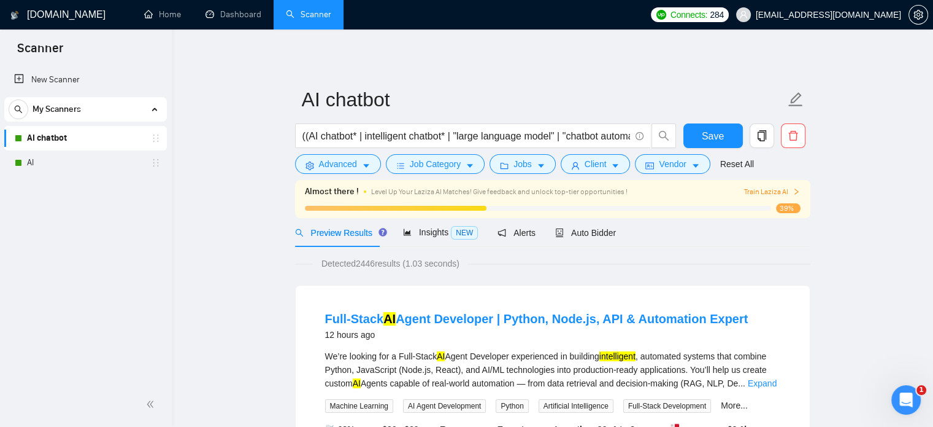 This screenshot has width=933, height=427. What do you see at coordinates (544, 99) in the screenshot?
I see `input: Scanner name...` at bounding box center [544, 99].